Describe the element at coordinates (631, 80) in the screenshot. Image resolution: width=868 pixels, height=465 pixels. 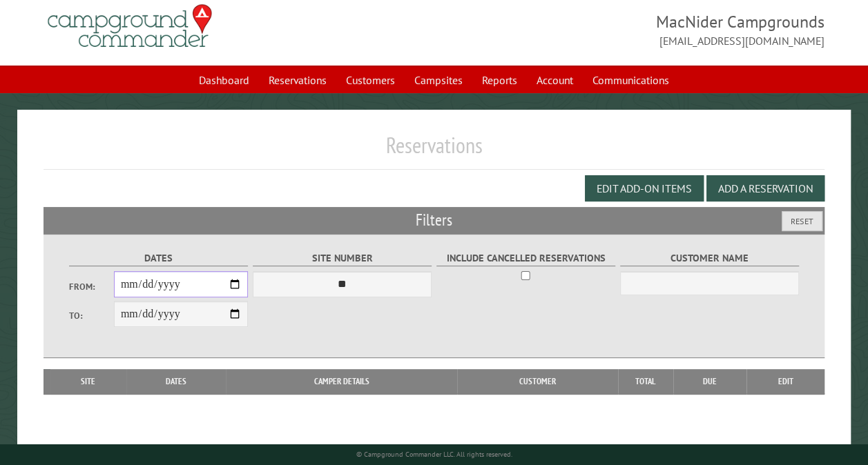
I see `a: Communications` at that location.